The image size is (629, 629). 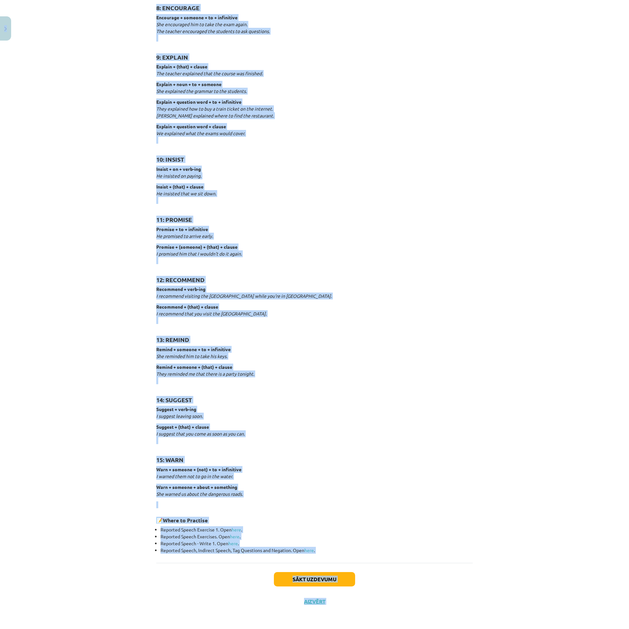 What do you see at coordinates (200, 133) in the screenshot?
I see `em: We explained what the exams would cover.` at bounding box center [200, 133].